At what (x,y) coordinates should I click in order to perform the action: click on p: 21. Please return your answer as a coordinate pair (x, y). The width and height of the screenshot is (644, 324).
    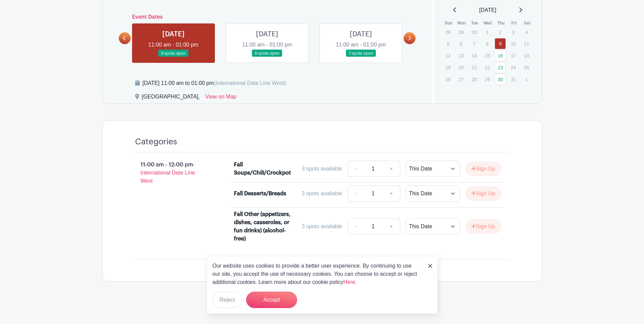
    Looking at the image, I should click on (474, 67).